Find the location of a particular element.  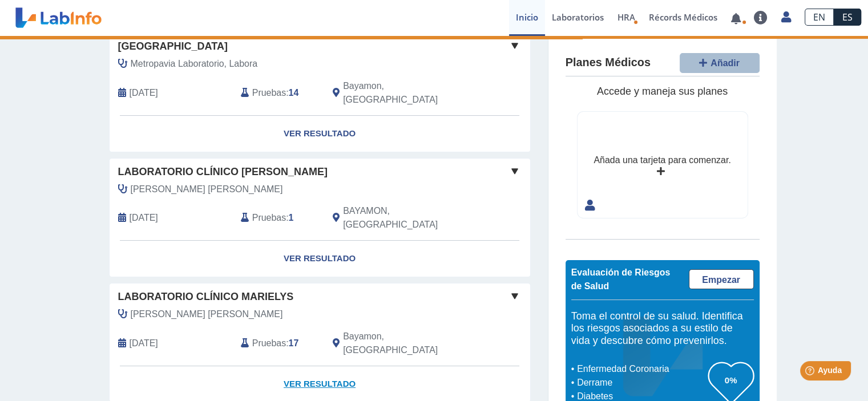

div: Añada una tarjeta para comenzar. is located at coordinates (662, 161).